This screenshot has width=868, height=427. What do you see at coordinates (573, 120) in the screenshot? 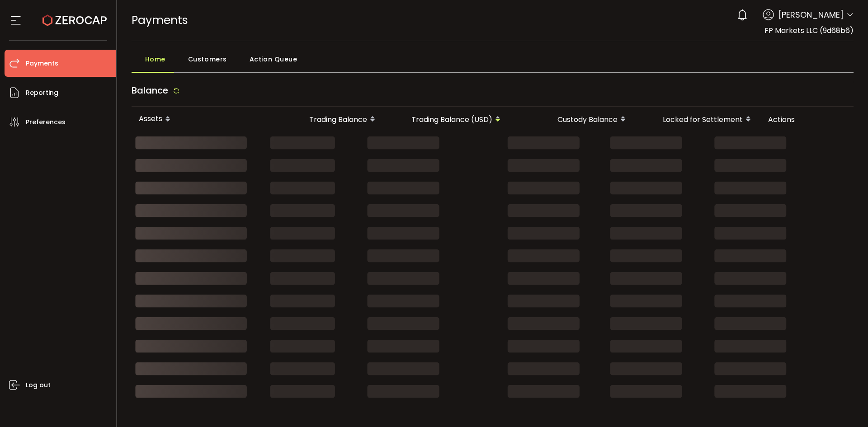
I see `div: Custody Balance` at bounding box center [573, 120].